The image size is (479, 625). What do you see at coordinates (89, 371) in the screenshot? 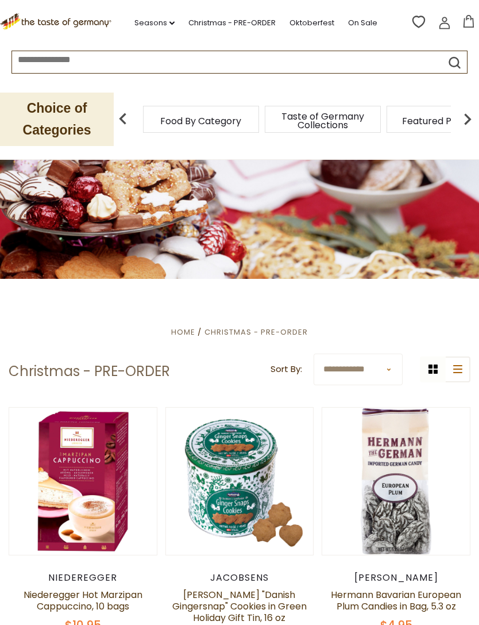
I see `h1: Christmas - PRE-ORDER` at bounding box center [89, 371].